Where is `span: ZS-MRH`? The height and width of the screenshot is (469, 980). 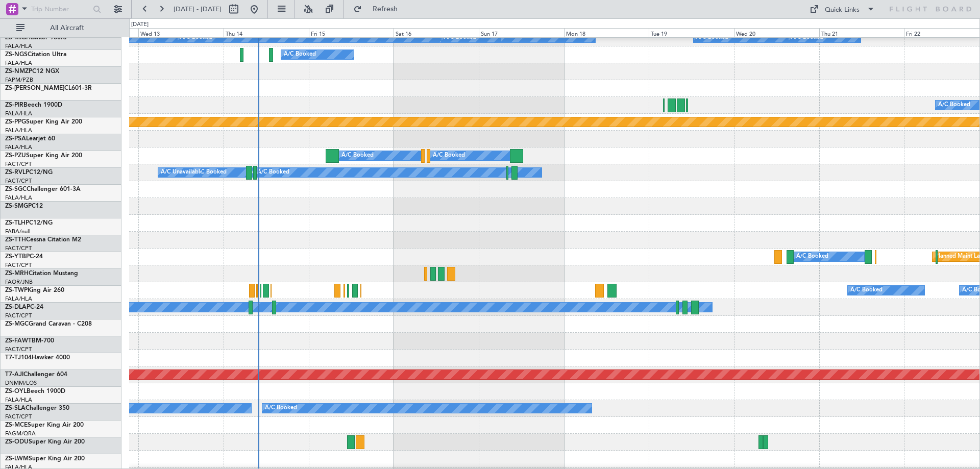
span: ZS-MRH is located at coordinates (17, 274).